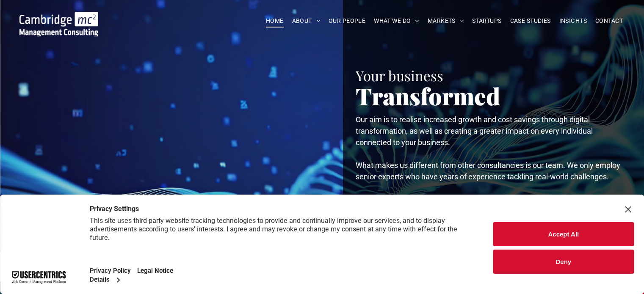 The height and width of the screenshot is (294, 644). I want to click on span: Our aim is to realise increased growth and cost savings through digital transformation, as well a..., so click(474, 130).